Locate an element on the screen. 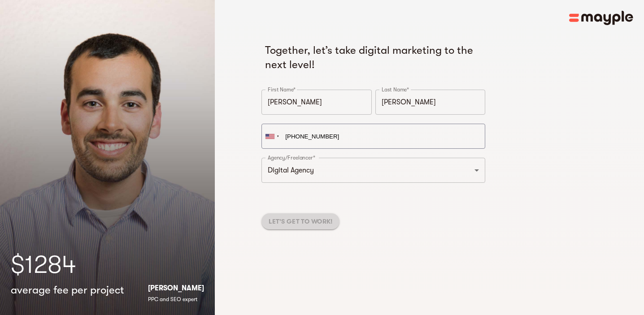 The image size is (644, 315). input: First Name* is located at coordinates (316, 102).